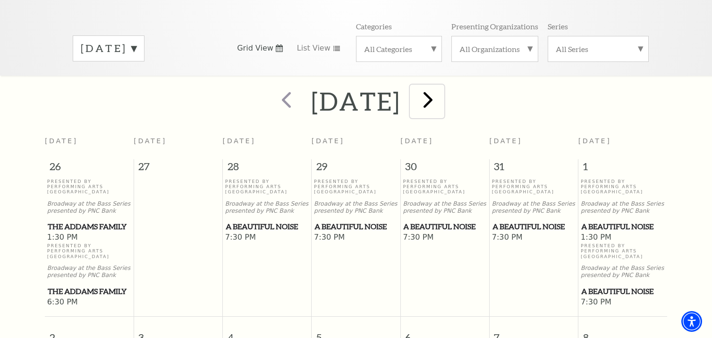 Image resolution: width=712 pixels, height=338 pixels. I want to click on p: Categories, so click(374, 26).